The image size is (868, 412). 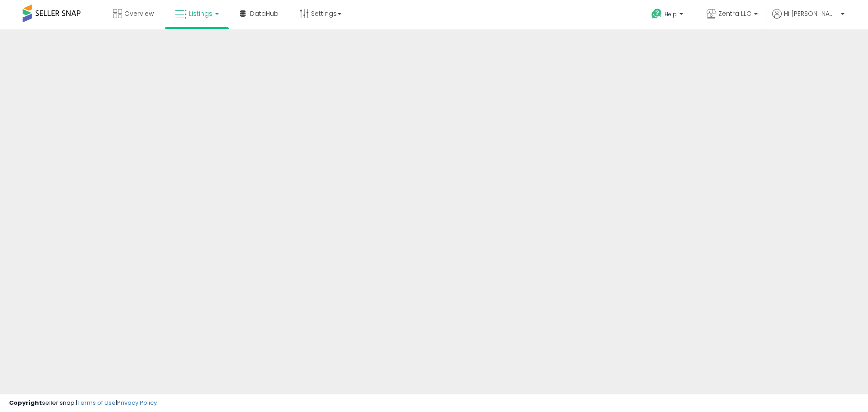 I want to click on span: Overview, so click(x=139, y=13).